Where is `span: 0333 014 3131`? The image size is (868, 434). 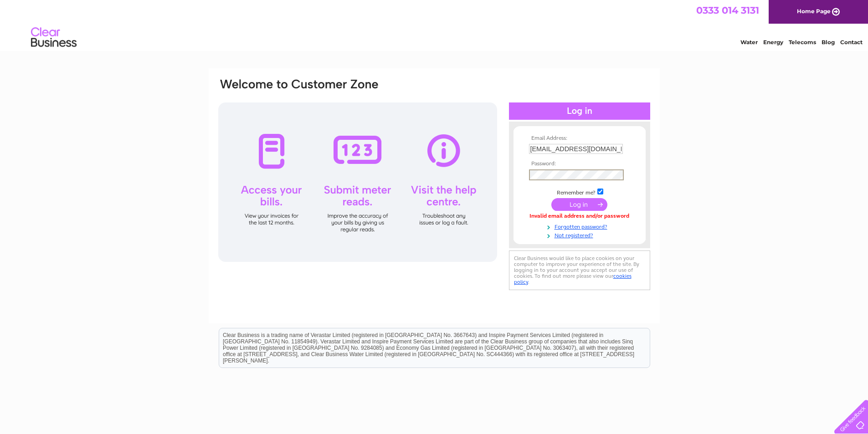 span: 0333 014 3131 is located at coordinates (728, 10).